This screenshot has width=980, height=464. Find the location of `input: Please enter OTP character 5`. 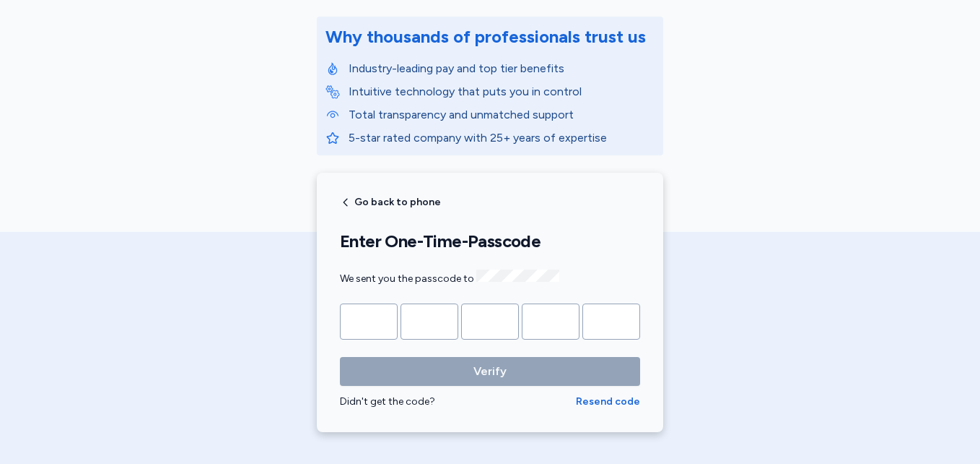

input: Please enter OTP character 5 is located at coordinates (611, 322).